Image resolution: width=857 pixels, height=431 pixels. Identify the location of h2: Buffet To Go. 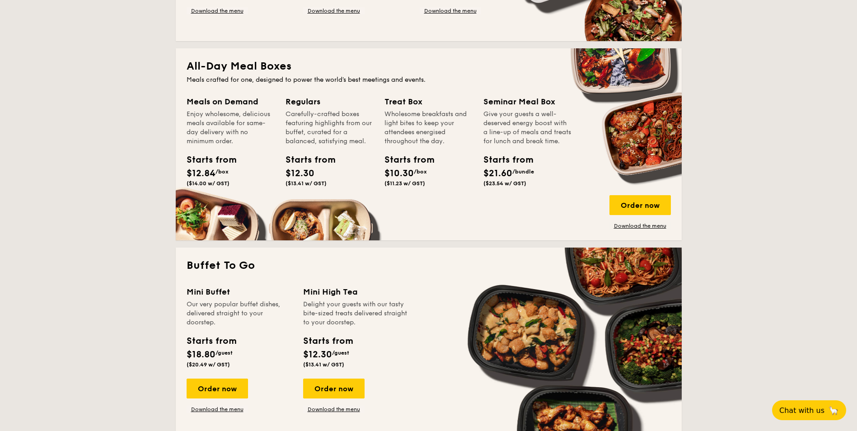
(429, 266).